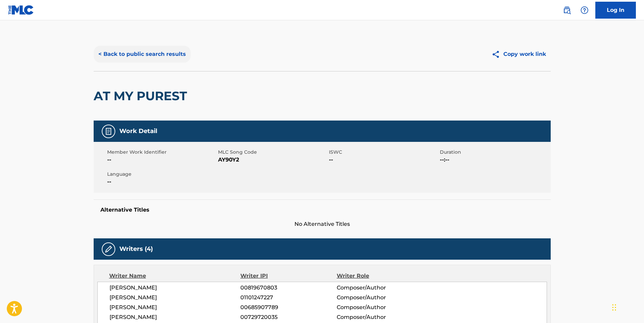 This screenshot has height=323, width=644. What do you see at coordinates (380, 276) in the screenshot?
I see `div: Writer Role` at bounding box center [380, 276].